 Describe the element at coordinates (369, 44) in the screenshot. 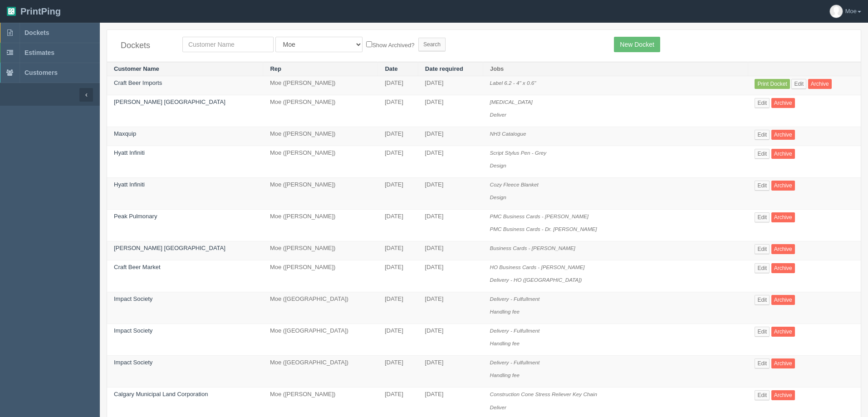

I see `input: Show Archived?` at that location.